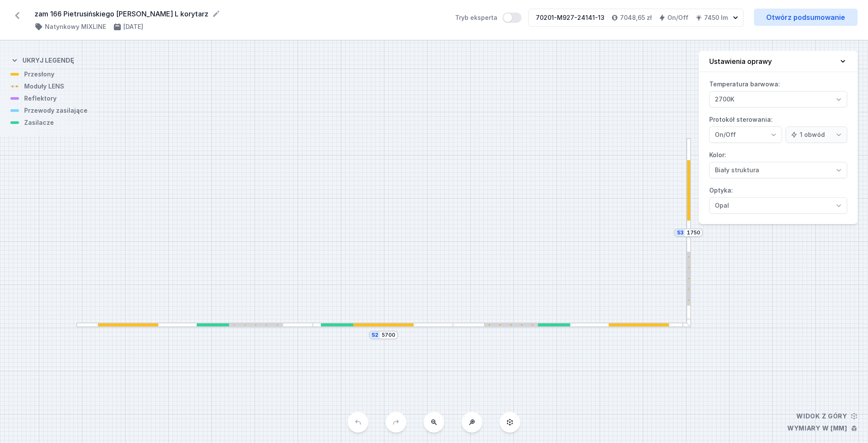  I want to click on h4: Ustawienia oprawy, so click(740, 61).